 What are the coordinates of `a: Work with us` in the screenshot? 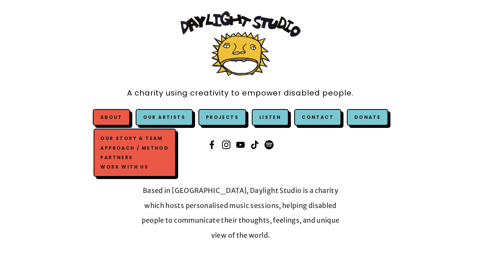 It's located at (135, 167).